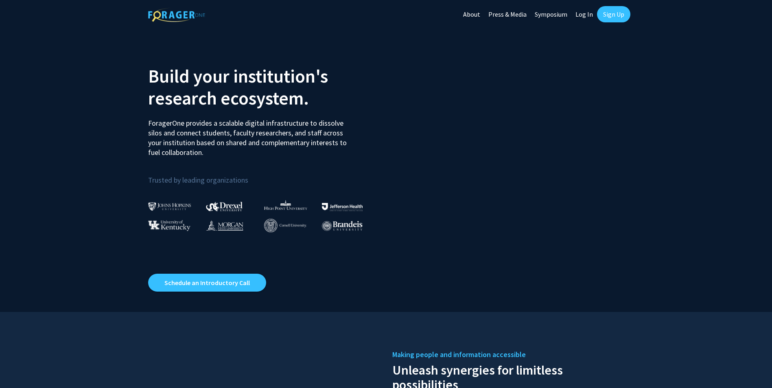 Image resolution: width=772 pixels, height=388 pixels. What do you see at coordinates (264, 87) in the screenshot?
I see `h2: Build your institution's research ecosystem.` at bounding box center [264, 87].